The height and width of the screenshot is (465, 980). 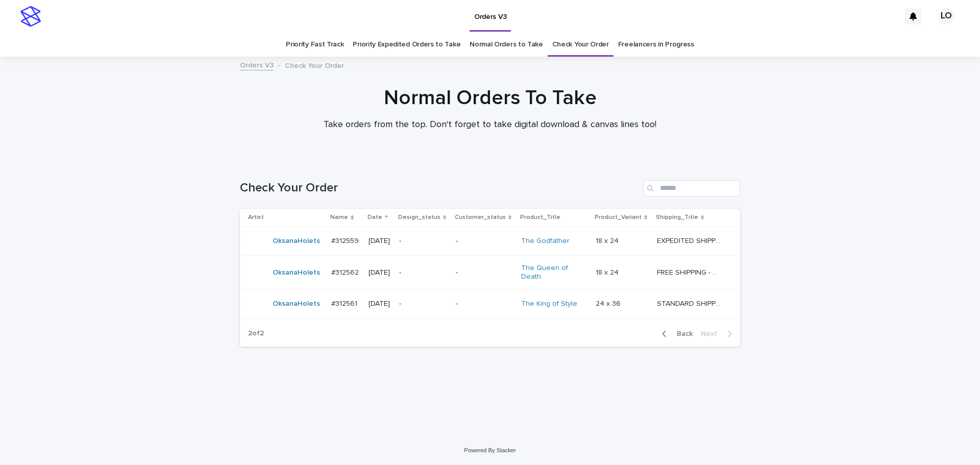 I want to click on button: Back, so click(x=676, y=334).